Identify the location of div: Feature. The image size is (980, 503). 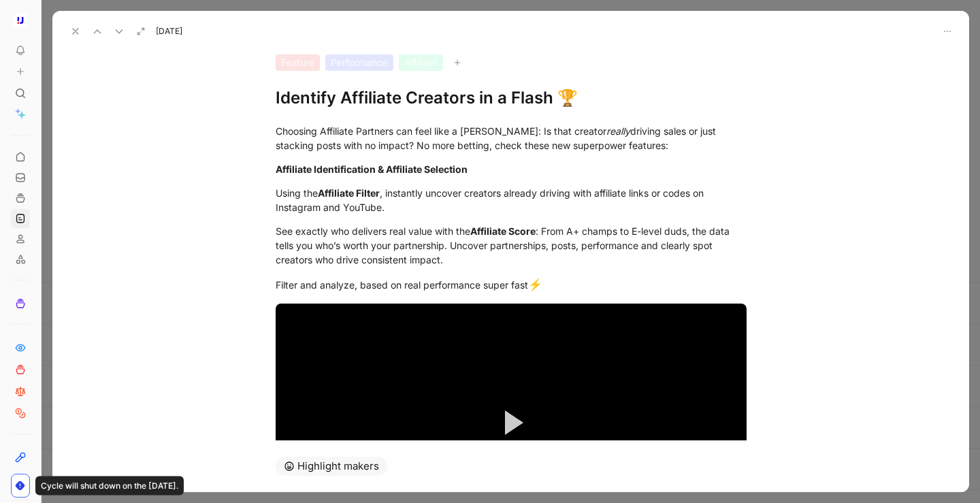
(297, 63).